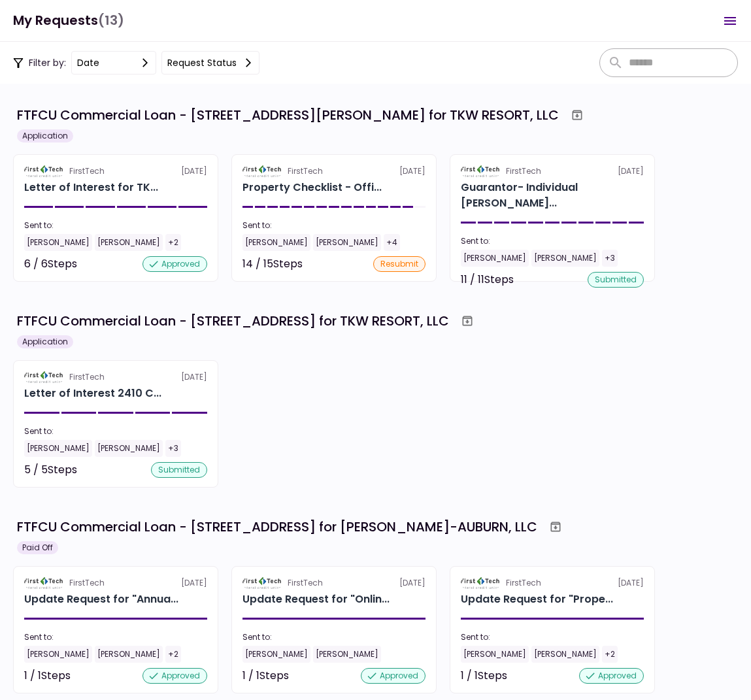 The image size is (751, 700). What do you see at coordinates (38, 548) in the screenshot?
I see `div: Paid Off` at bounding box center [38, 548].